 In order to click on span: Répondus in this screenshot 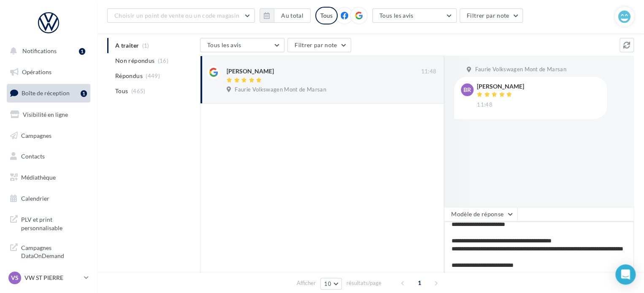, I will do `click(129, 76)`.